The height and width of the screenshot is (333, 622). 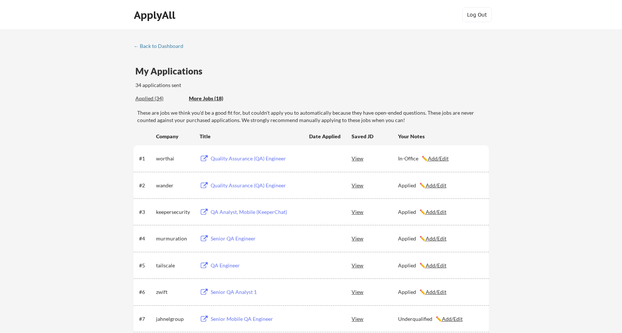 What do you see at coordinates (477, 15) in the screenshot?
I see `button: Log Out` at bounding box center [477, 15].